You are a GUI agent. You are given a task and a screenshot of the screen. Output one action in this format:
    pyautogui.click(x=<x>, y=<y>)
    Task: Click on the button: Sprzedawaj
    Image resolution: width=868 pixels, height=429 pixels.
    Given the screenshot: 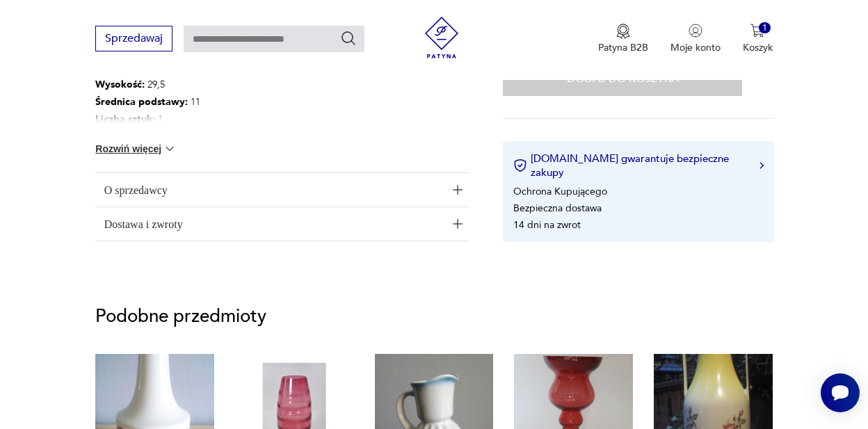 What is the action you would take?
    pyautogui.click(x=133, y=38)
    